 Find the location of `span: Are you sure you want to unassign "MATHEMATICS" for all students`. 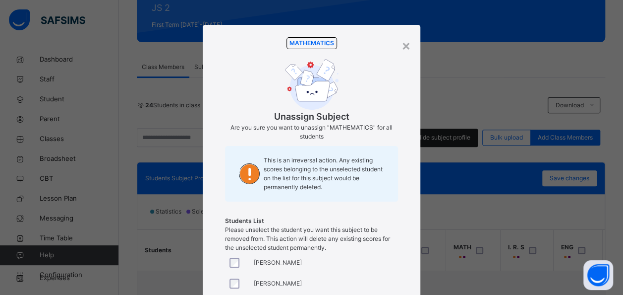

span: Are you sure you want to unassign "MATHEMATICS" for all students is located at coordinates (312, 132).